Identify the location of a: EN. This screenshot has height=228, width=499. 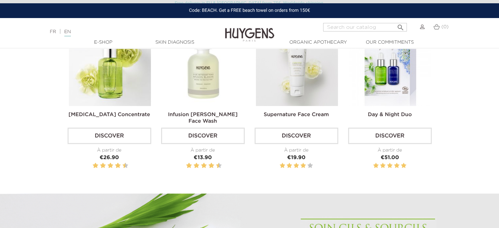
(68, 33).